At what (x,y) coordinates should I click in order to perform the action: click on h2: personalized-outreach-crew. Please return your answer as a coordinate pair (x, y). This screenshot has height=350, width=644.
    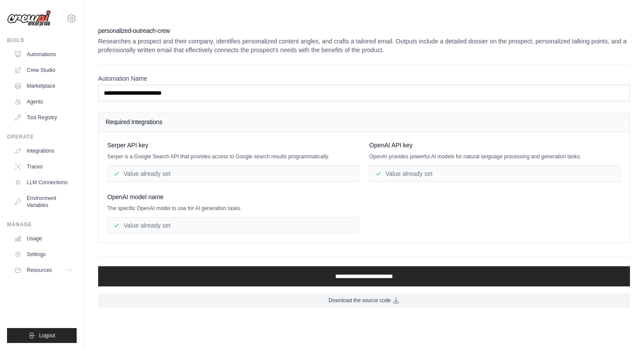
    Looking at the image, I should click on (364, 31).